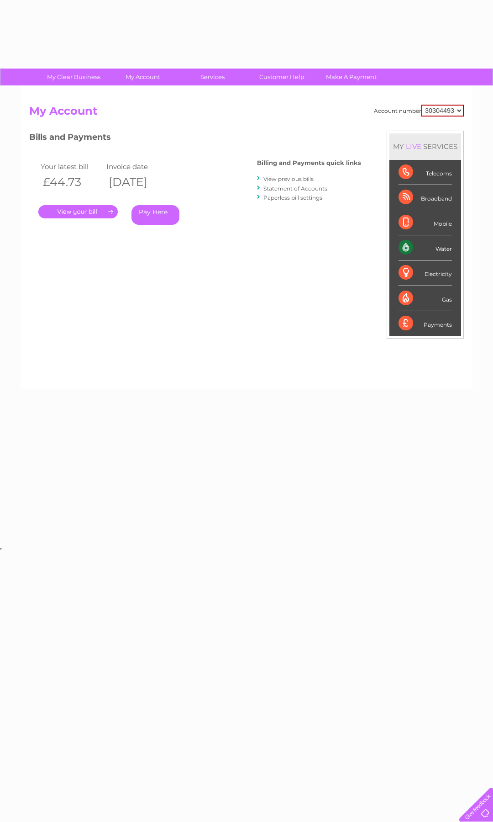 The height and width of the screenshot is (822, 493). Describe the element at coordinates (282, 77) in the screenshot. I see `a: Customer Help` at that location.